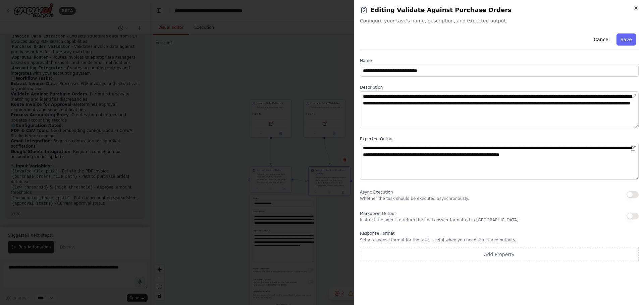 The height and width of the screenshot is (305, 644). What do you see at coordinates (499, 255) in the screenshot?
I see `button: Add Property` at bounding box center [499, 255].